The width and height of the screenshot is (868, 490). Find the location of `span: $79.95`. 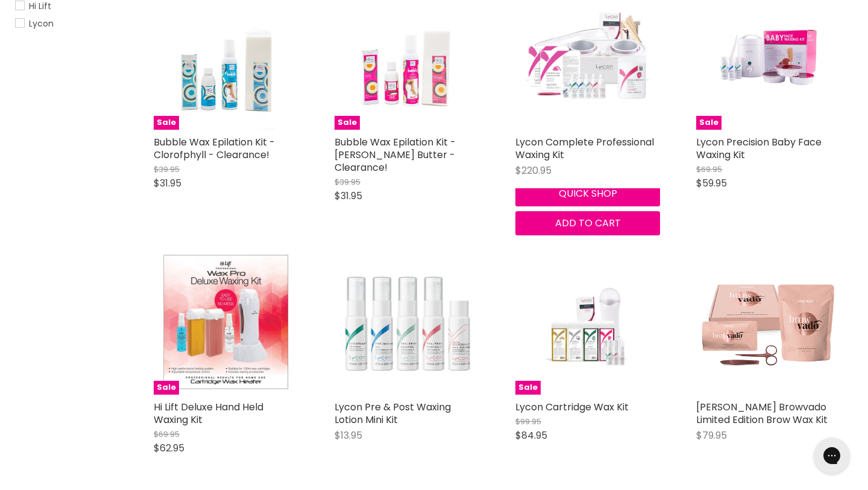

span: $79.95 is located at coordinates (711, 435).